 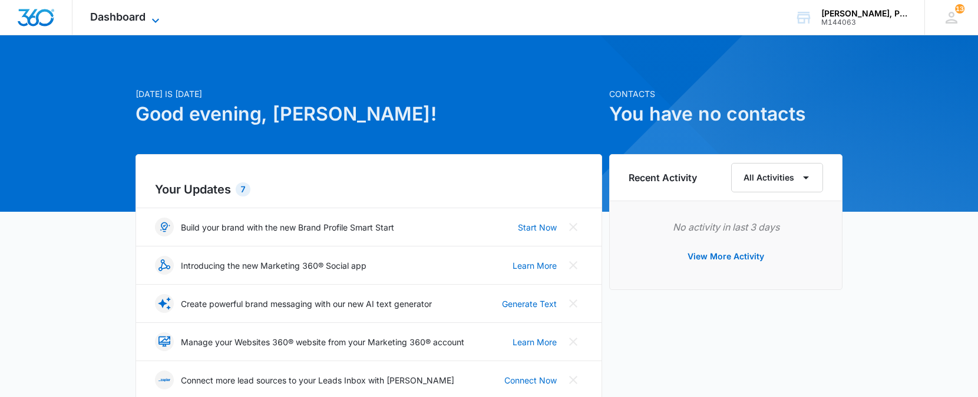 What do you see at coordinates (864, 14) in the screenshot?
I see `div: account name` at bounding box center [864, 14].